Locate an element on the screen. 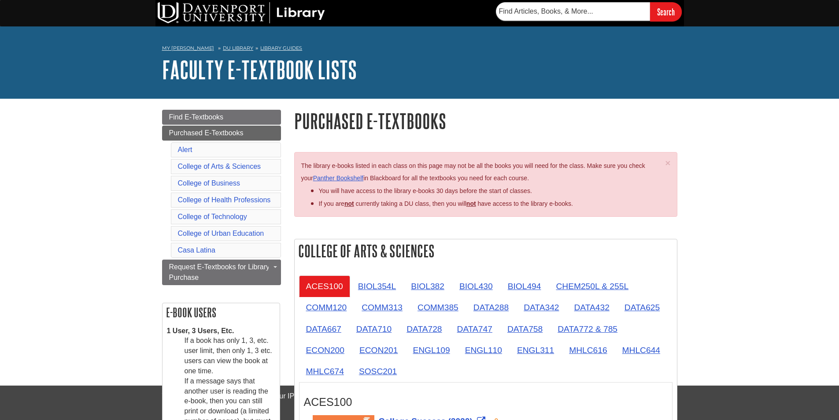 The height and width of the screenshot is (420, 839). a: BIOL382 is located at coordinates (428, 286).